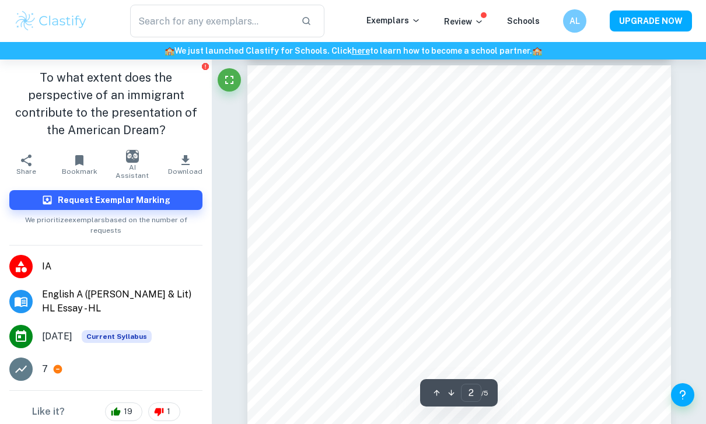 This screenshot has width=706, height=424. Describe the element at coordinates (117, 337) in the screenshot. I see `span: Current Syllabus` at that location.